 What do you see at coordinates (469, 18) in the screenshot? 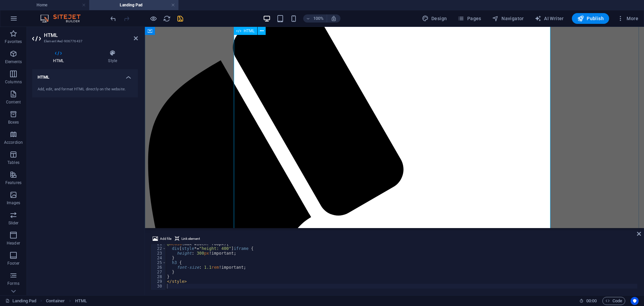
I see `button: Pages` at bounding box center [469, 18].